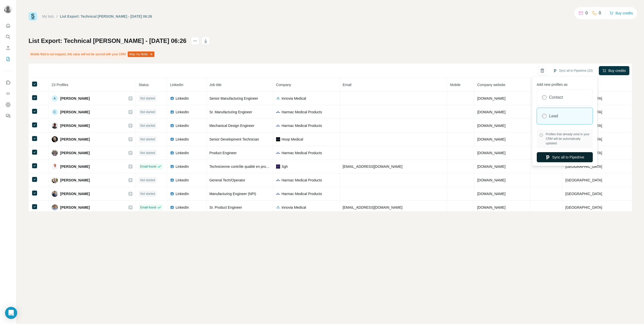 The width and height of the screenshot is (644, 324). What do you see at coordinates (234, 139) in the screenshot?
I see `span: Senior Development Technician` at bounding box center [234, 139].